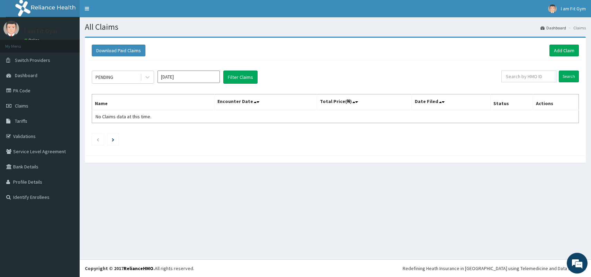  I want to click on a: Add Claim, so click(564, 51).